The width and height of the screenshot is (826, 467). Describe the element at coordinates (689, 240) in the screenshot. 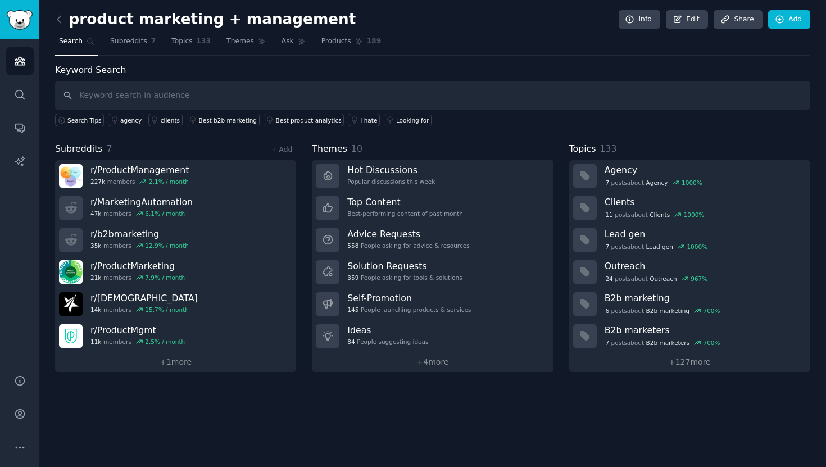

I see `a: Lead gen7postsaboutLead gen1000%` at that location.